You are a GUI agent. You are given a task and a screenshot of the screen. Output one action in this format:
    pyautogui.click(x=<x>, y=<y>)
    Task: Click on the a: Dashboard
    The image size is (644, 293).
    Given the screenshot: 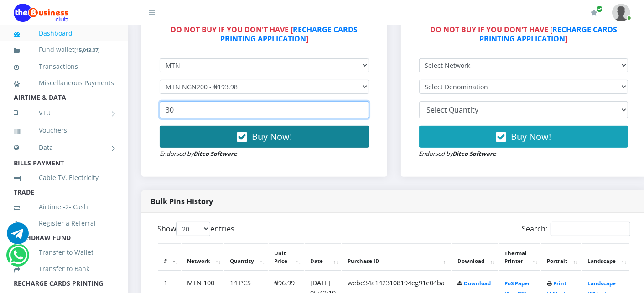 What is the action you would take?
    pyautogui.click(x=64, y=34)
    